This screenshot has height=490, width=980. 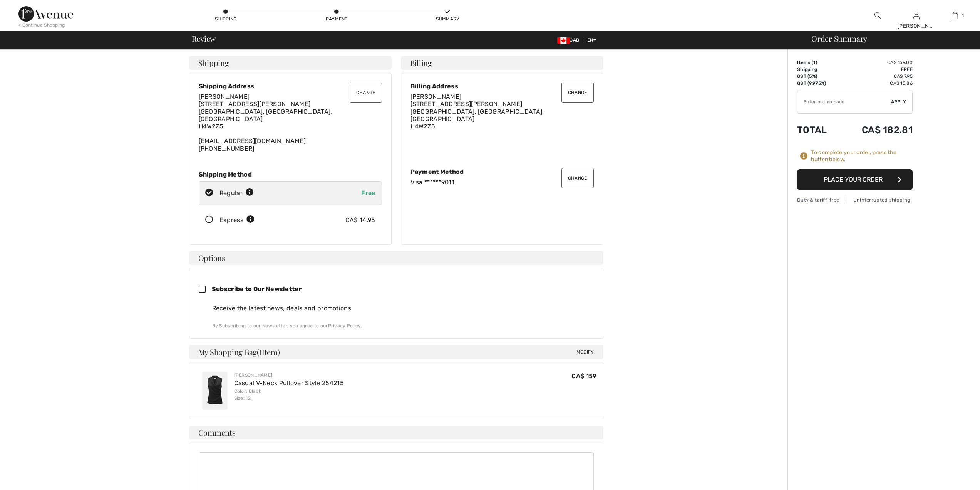 What do you see at coordinates (368, 193) in the screenshot?
I see `span: Free` at bounding box center [368, 193].